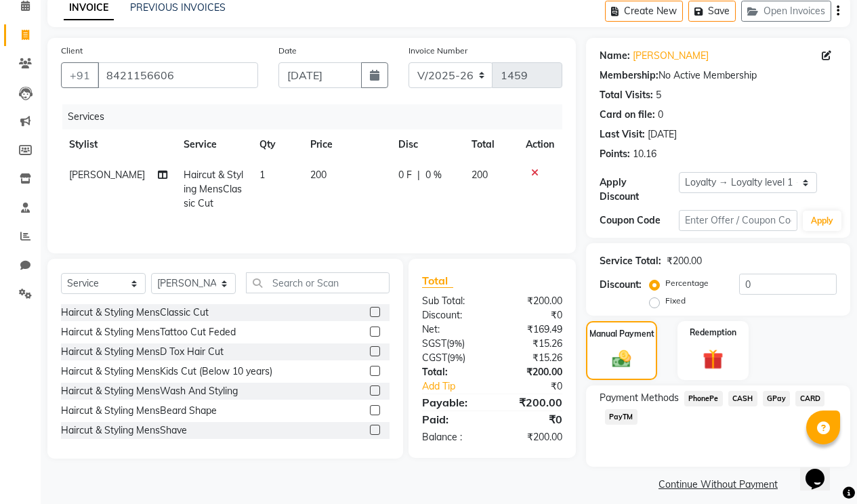 The image size is (857, 504). I want to click on img: _gift.svg, so click(713, 359).